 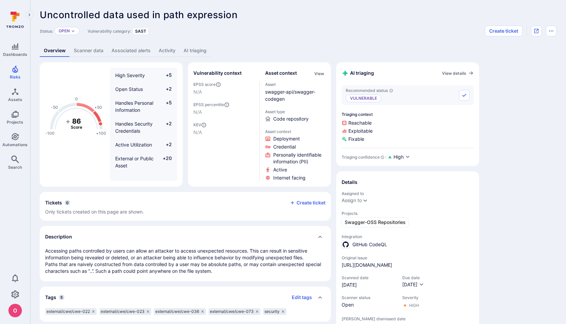 I want to click on svg: AI triaging agent's recommendation for vulnerability status, so click(x=391, y=91).